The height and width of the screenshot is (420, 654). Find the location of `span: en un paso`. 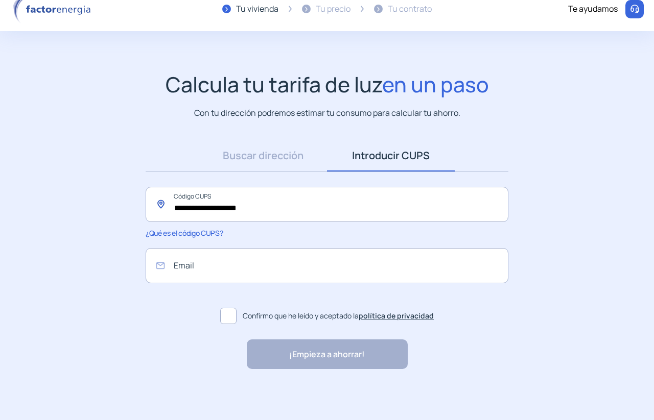

span: en un paso is located at coordinates (435, 84).